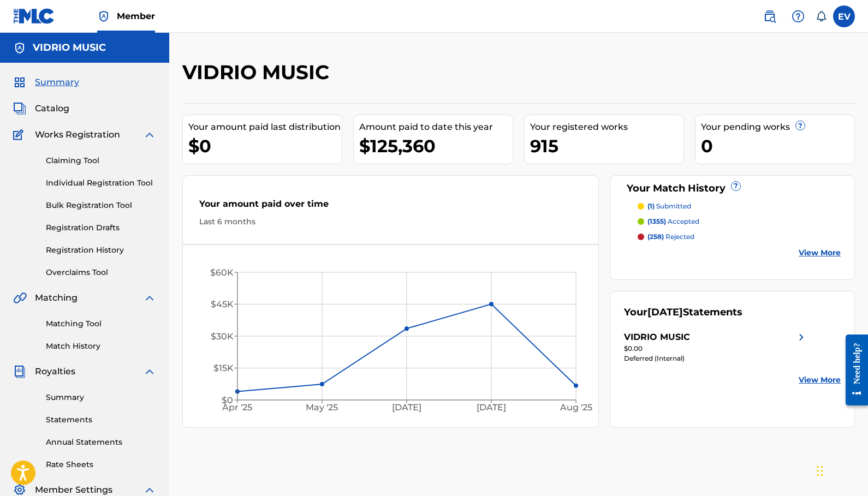 This screenshot has height=496, width=868. I want to click on img: search, so click(770, 16).